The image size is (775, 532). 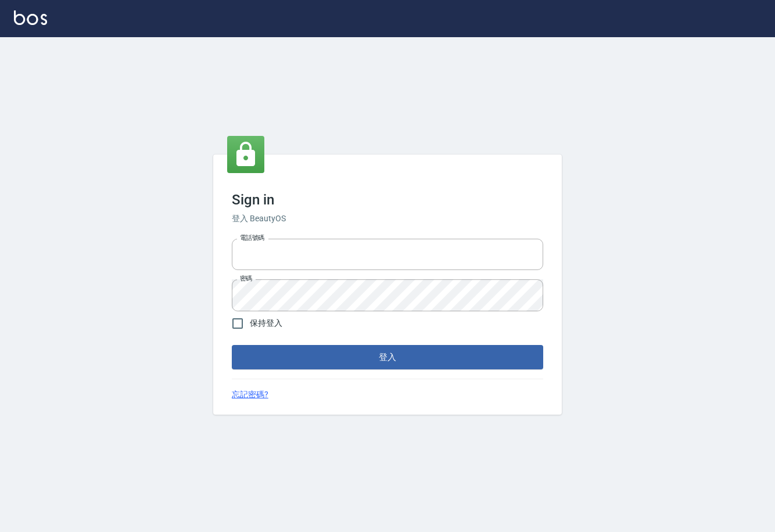 What do you see at coordinates (388, 357) in the screenshot?
I see `button: 登入` at bounding box center [388, 357].